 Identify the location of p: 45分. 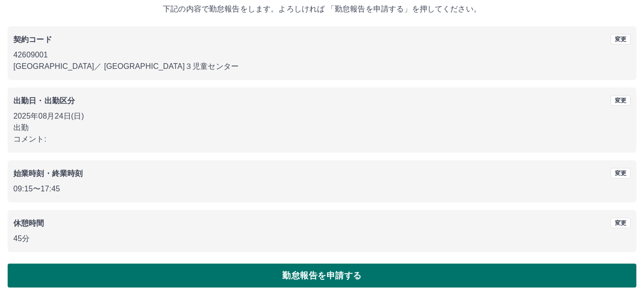
(322, 239).